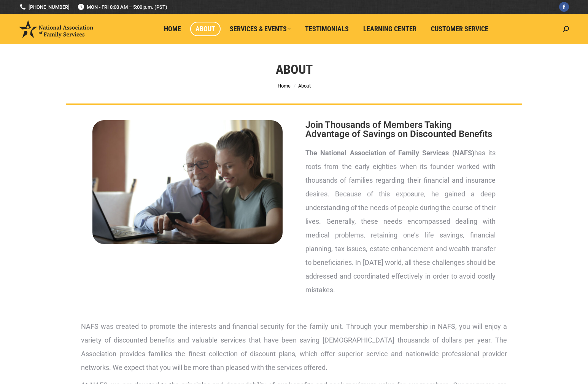 Image resolution: width=588 pixels, height=384 pixels. I want to click on span: Customer Service, so click(459, 29).